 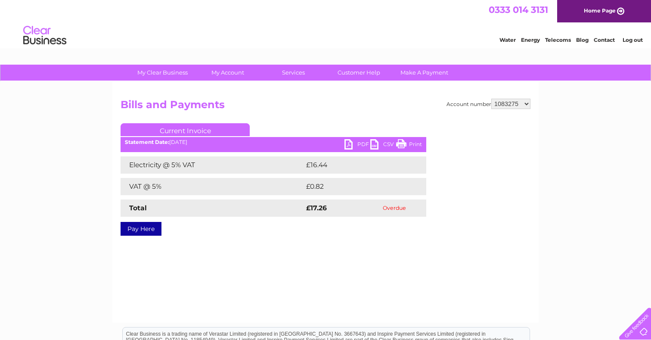 What do you see at coordinates (358, 145) in the screenshot?
I see `a: PDF` at bounding box center [358, 145].